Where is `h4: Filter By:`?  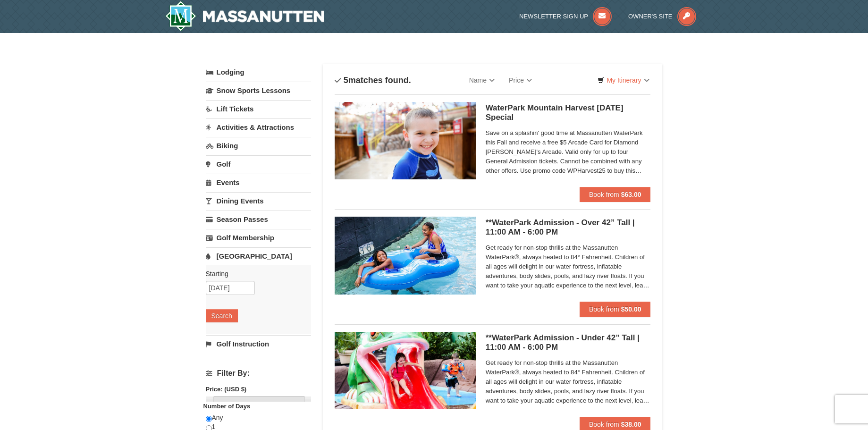
h4: Filter By: is located at coordinates (258, 374).